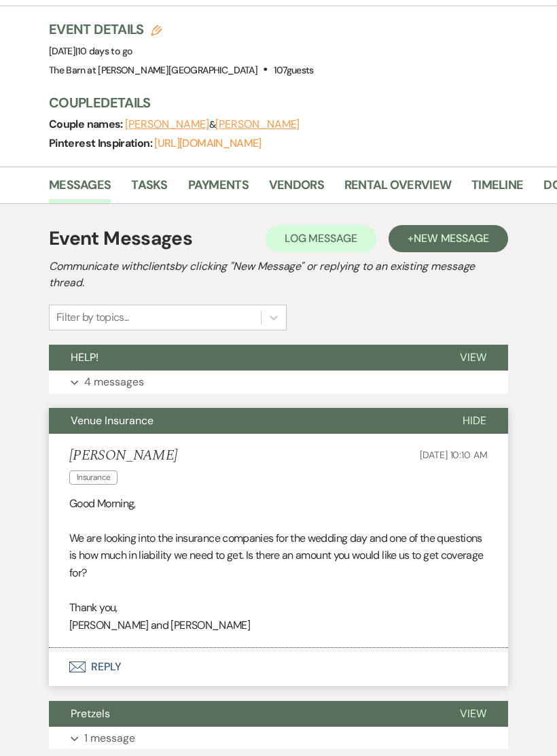  I want to click on span: New Message, so click(451, 238).